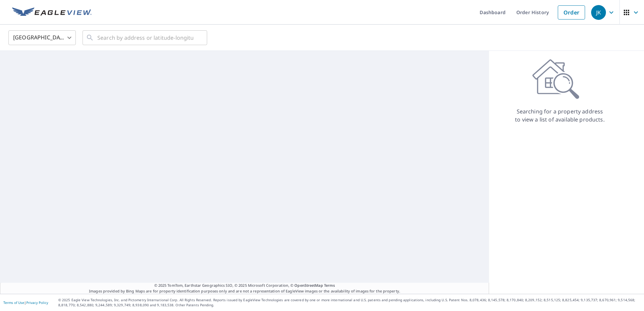  Describe the element at coordinates (145, 38) in the screenshot. I see `input: Search by address or latitude-longitude` at that location.